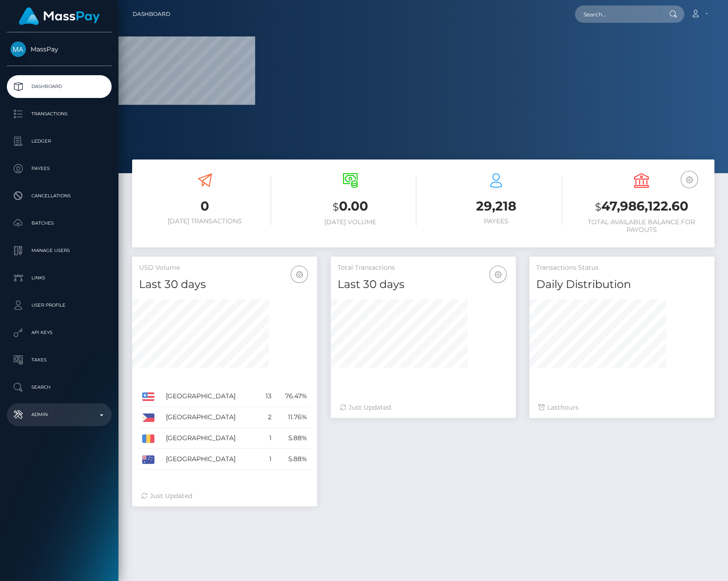 This screenshot has height=581, width=728. What do you see at coordinates (59, 223) in the screenshot?
I see `a: Batches` at bounding box center [59, 223].